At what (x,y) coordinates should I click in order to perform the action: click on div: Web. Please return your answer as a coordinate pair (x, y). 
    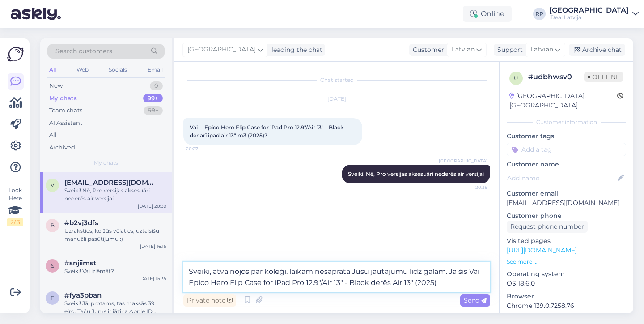
    Looking at the image, I should click on (82, 70).